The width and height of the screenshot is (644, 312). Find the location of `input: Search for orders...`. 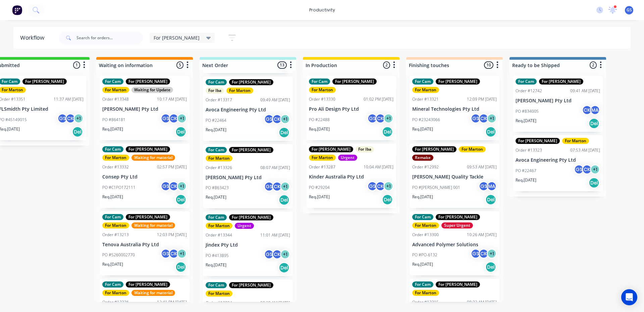

input: Search for orders... is located at coordinates (110, 38).